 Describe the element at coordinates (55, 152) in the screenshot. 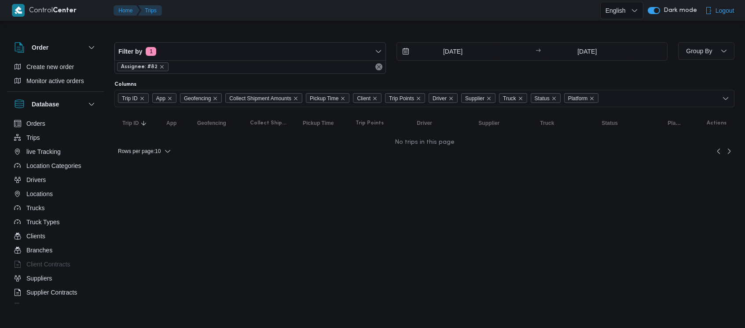

I see `button: live Tracking` at that location.